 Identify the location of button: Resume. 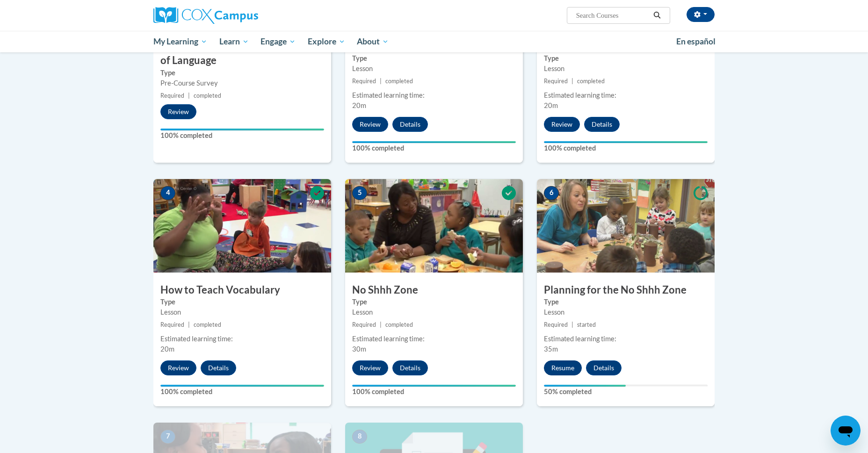
(562, 368).